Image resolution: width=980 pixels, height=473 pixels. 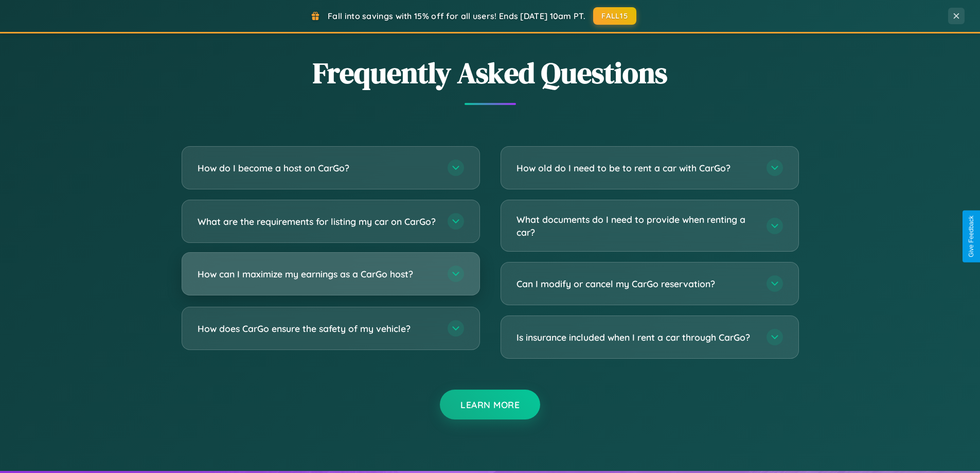 What do you see at coordinates (490, 404) in the screenshot?
I see `button: Learn More` at bounding box center [490, 404].